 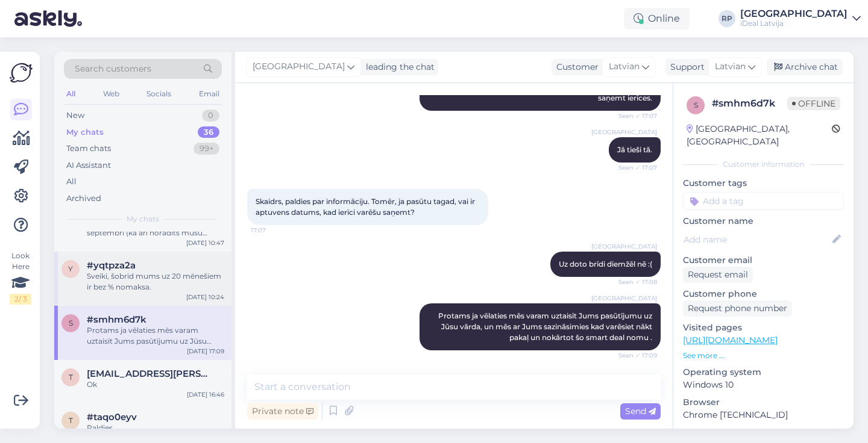 I want to click on div: Paldies, so click(x=156, y=428).